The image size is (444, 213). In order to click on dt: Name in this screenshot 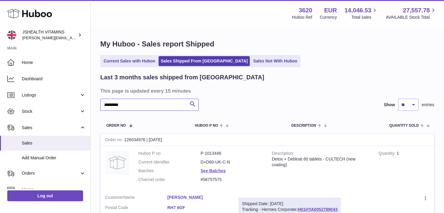, I will do `click(136, 199)`.